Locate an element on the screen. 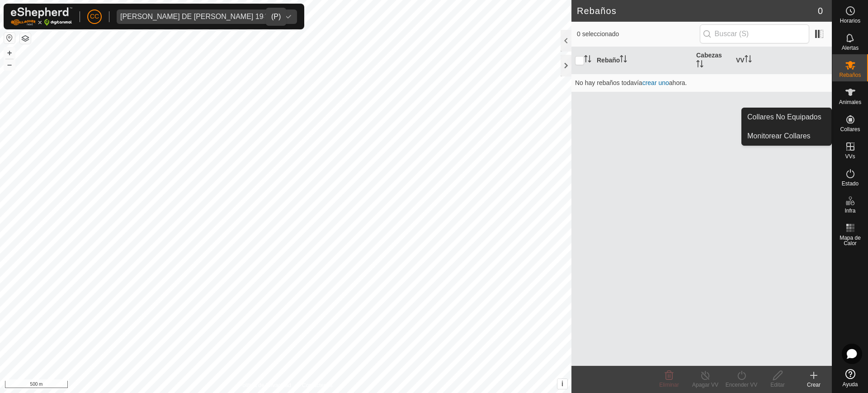 The image size is (868, 393). span: Ayuda is located at coordinates (851, 385).